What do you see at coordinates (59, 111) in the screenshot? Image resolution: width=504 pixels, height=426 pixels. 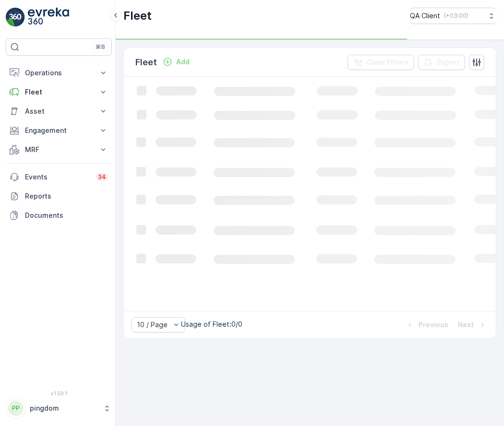 I see `p: Asset` at bounding box center [59, 111].